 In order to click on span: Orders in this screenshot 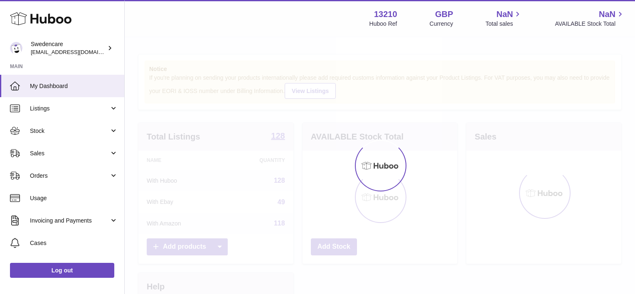, I will do `click(69, 176)`.